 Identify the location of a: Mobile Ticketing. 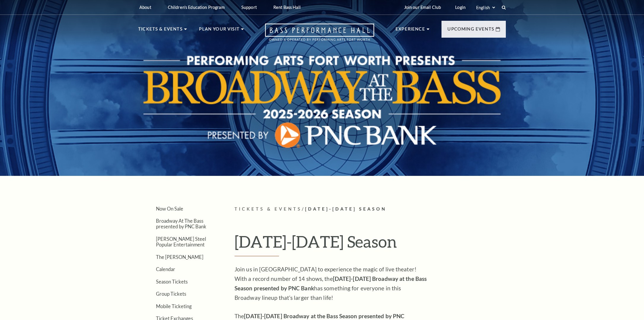
(174, 306).